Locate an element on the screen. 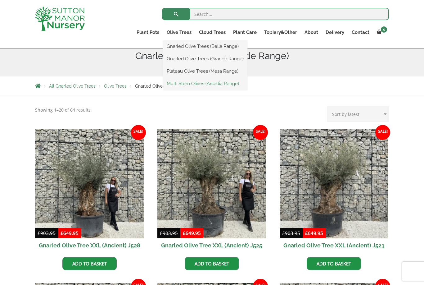 The image size is (424, 285). img: Gnarled Olive Tree XXL (Ancient) J523 is located at coordinates (334, 184).